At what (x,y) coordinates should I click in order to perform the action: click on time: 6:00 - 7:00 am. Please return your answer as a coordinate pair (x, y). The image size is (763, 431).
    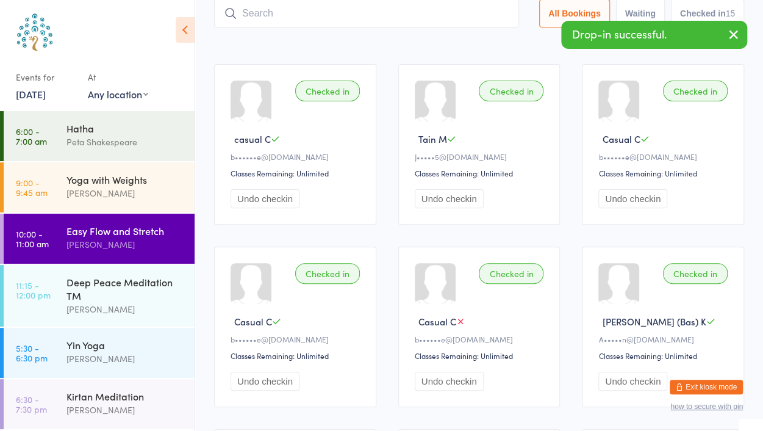
    Looking at the image, I should click on (31, 136).